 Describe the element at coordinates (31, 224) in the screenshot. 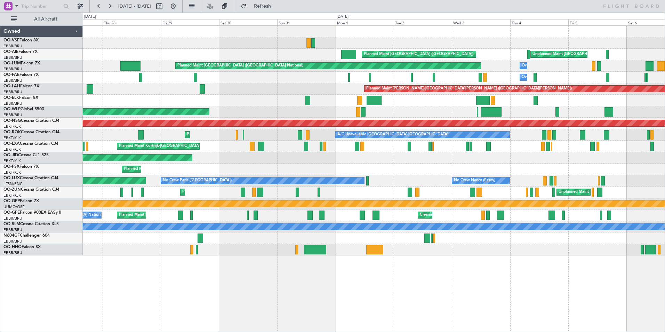

I see `a: OO-SLMCessna Citation XLS` at that location.